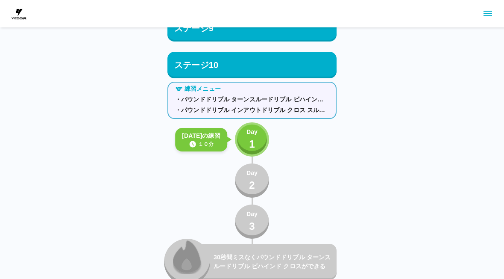  What do you see at coordinates (252, 185) in the screenshot?
I see `p: 2` at bounding box center [252, 185].